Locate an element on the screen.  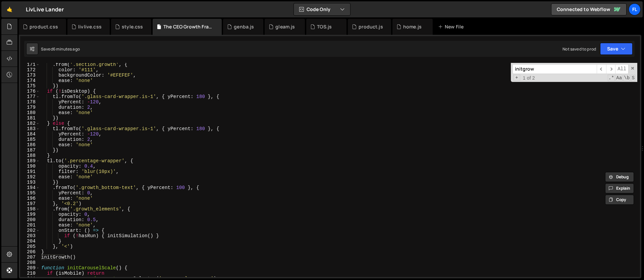
div: 6 minutes ago is located at coordinates (66, 49).